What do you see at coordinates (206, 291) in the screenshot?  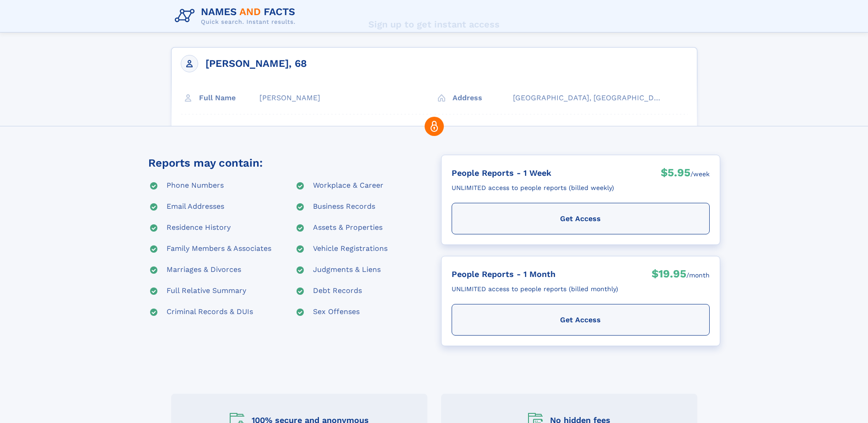 I see `div: Full Relative Summary` at bounding box center [206, 291].